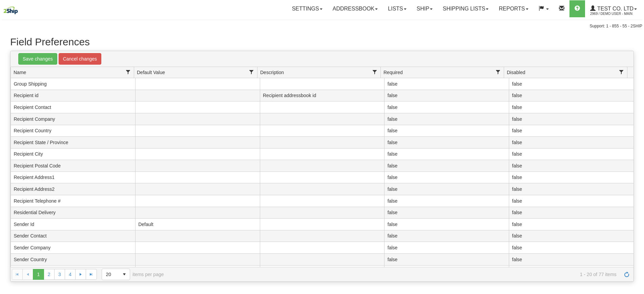 This screenshot has height=294, width=644. I want to click on span: select, so click(125, 274).